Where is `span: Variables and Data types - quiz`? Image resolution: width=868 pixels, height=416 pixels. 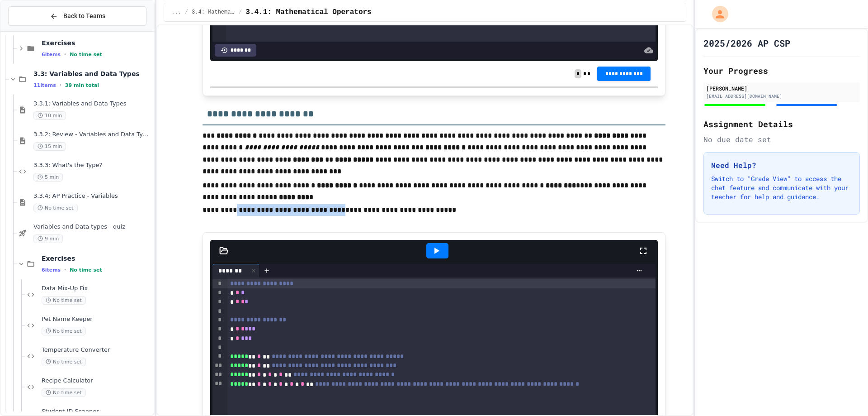 span: Variables and Data types - quiz is located at coordinates (93, 227).